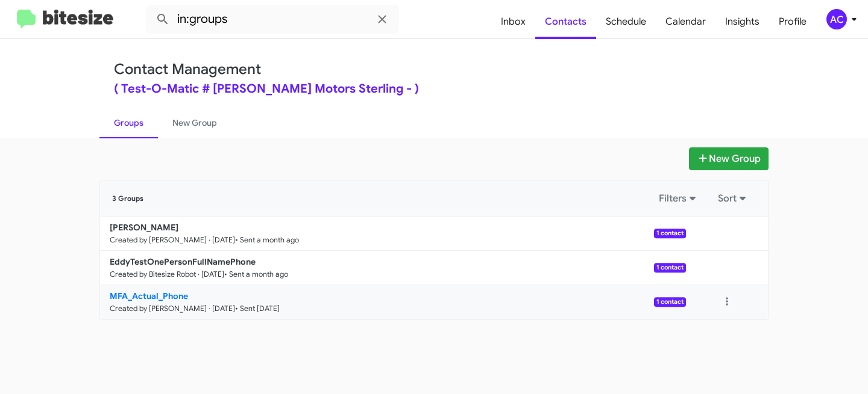 The image size is (868, 394). Describe the element at coordinates (625, 22) in the screenshot. I see `span: Schedule` at that location.